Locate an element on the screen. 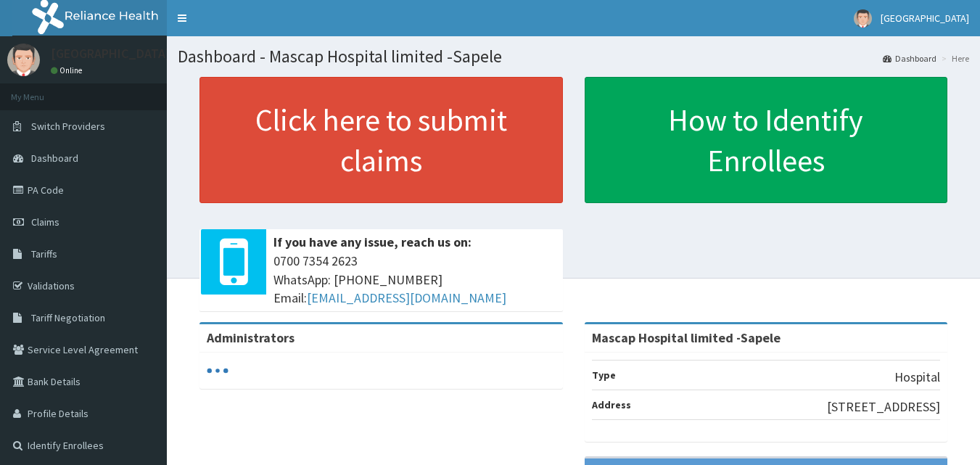  a: How to Identify Enrollees is located at coordinates (766, 140).